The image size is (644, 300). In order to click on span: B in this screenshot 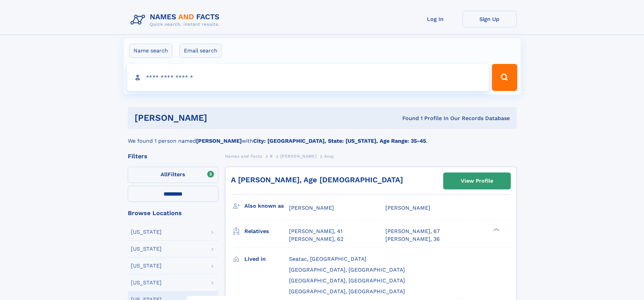, I will do `click(271, 156)`.